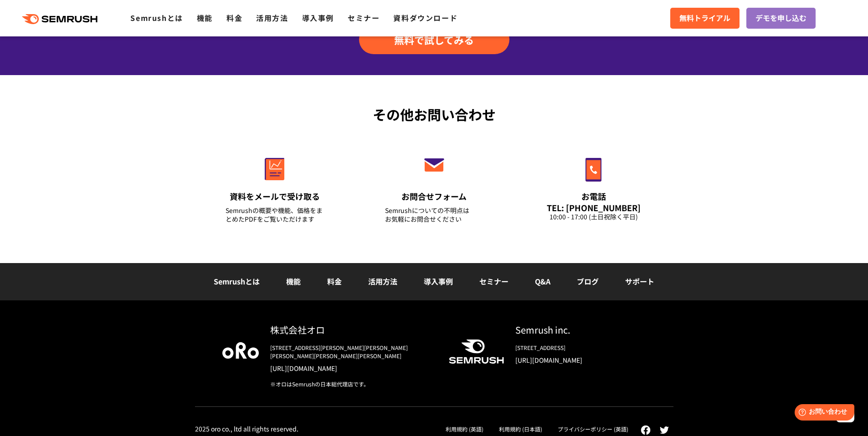 This screenshot has height=436, width=868. What do you see at coordinates (434, 215) in the screenshot?
I see `div: Semrushについての不明点は お気軽にお問合せください` at bounding box center [434, 215].